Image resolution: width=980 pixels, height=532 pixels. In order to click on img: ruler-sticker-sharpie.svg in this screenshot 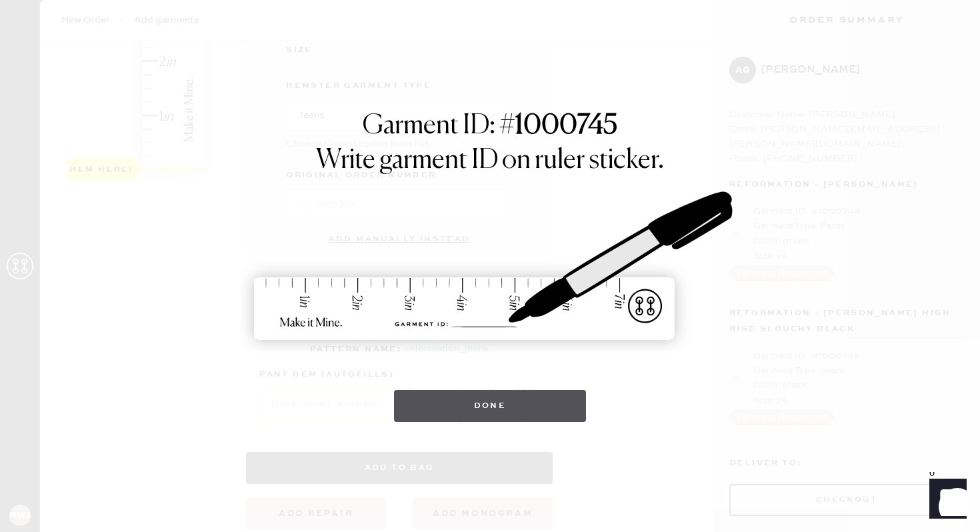, I will do `click(490, 266)`.